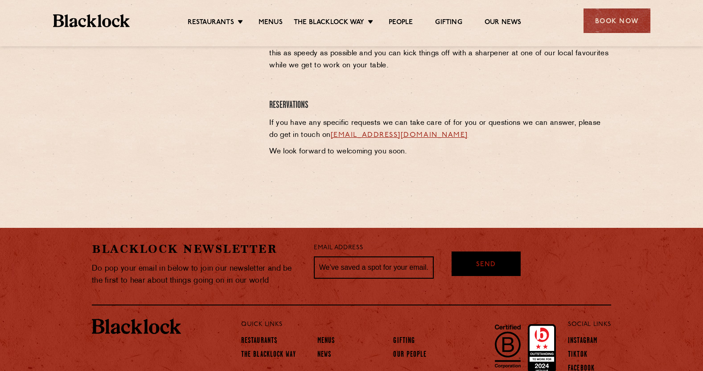 Image resolution: width=703 pixels, height=371 pixels. What do you see at coordinates (440, 53) in the screenshot?
I see `p: We operate a virtual waiting list for those we don’t have a table for on arrival. Our hosts will ...` at bounding box center [440, 53].